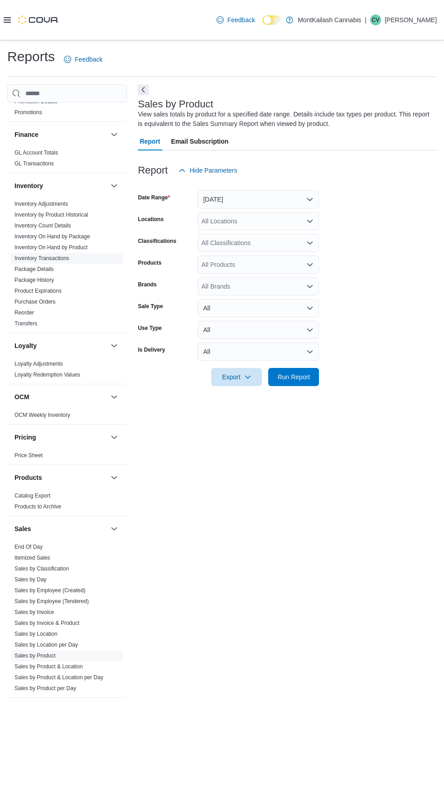 The image size is (444, 807). I want to click on button: Products, so click(114, 478).